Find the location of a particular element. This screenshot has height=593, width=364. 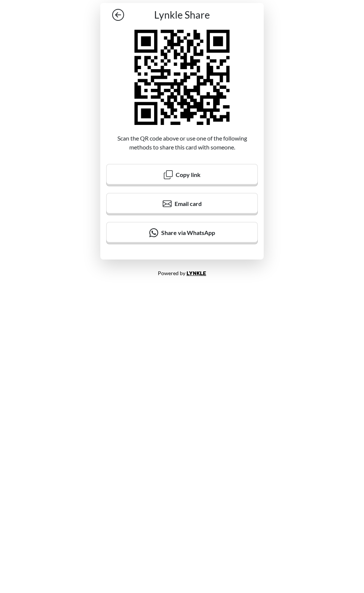

p: Scan the QR code above or use one of the following methods to share this card with someone. is located at coordinates (182, 139).